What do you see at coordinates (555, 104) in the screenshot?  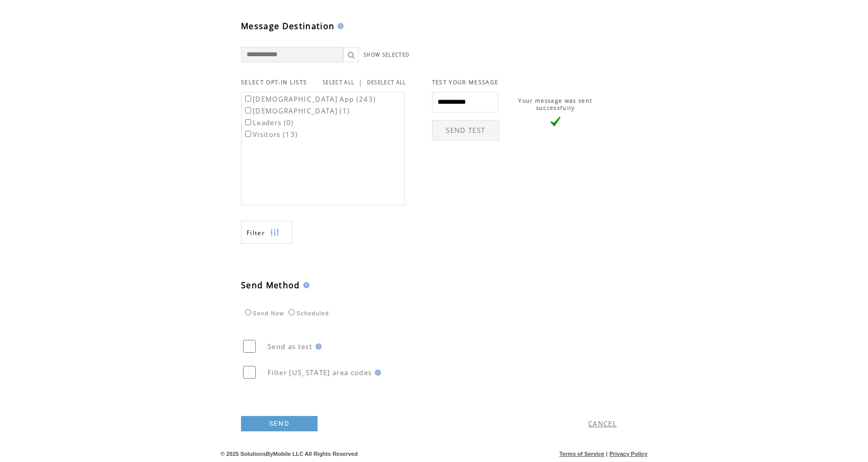 I see `span: Your message was sent successfully` at bounding box center [555, 104].